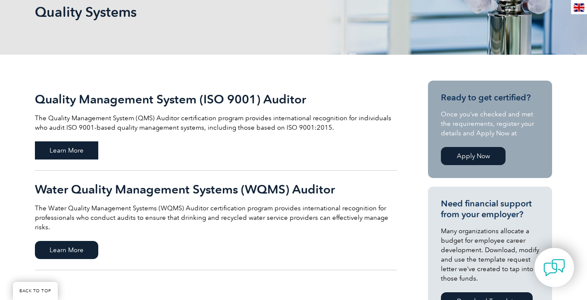 The width and height of the screenshot is (587, 300). Describe the element at coordinates (490, 255) in the screenshot. I see `p: Many organizations allocate a budget for employee career development. Download, modify and use th...` at that location.